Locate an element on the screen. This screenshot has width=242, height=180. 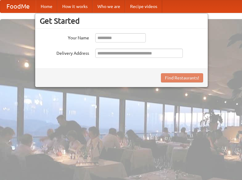
label: Delivery Address is located at coordinates (64, 52).